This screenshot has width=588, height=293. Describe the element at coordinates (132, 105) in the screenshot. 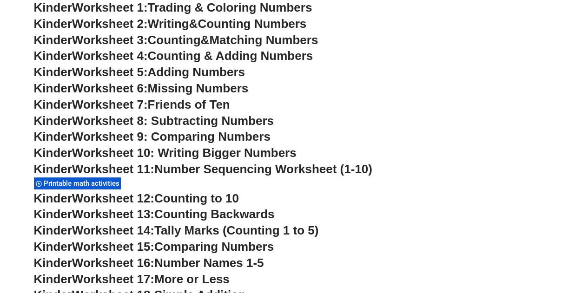

I see `a: KinderWorksheet 7:Friends of Ten` at that location.